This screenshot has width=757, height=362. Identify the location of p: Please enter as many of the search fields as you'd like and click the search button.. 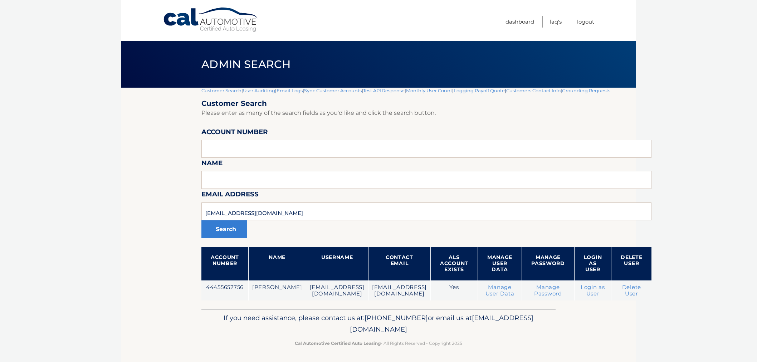
(427, 113).